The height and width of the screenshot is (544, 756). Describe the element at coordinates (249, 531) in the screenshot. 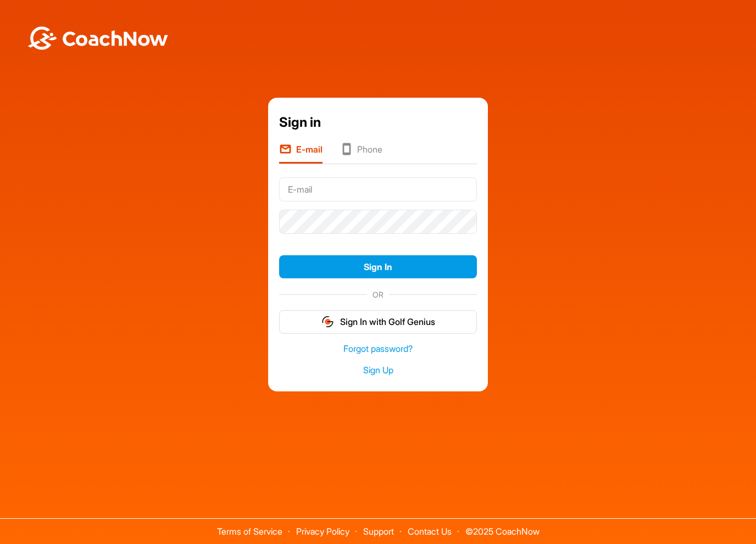

I see `a: Terms of Service` at that location.